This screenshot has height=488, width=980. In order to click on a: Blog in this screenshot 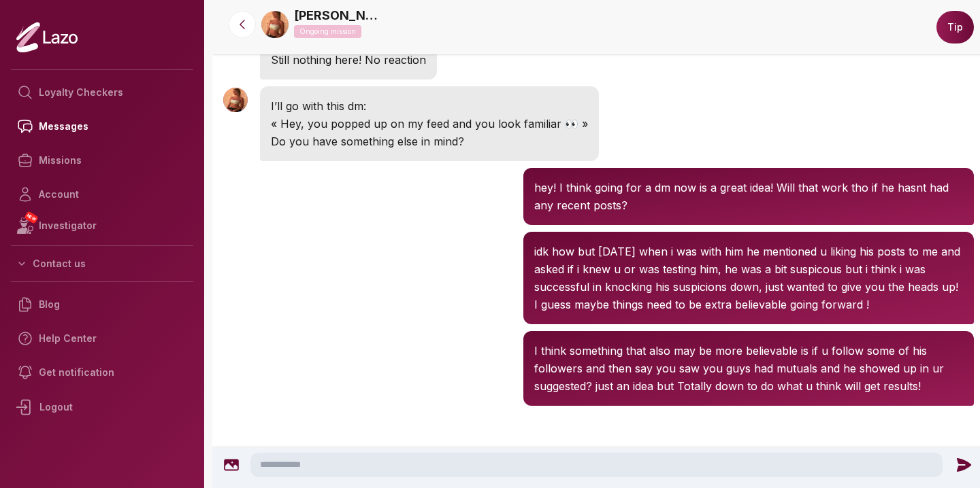, I will do `click(102, 305)`.